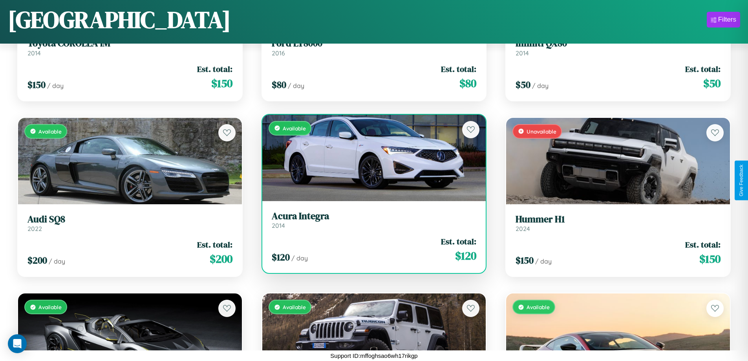 The height and width of the screenshot is (361, 748). What do you see at coordinates (618, 47) in the screenshot?
I see `a: Infiniti QX802014` at bounding box center [618, 47].